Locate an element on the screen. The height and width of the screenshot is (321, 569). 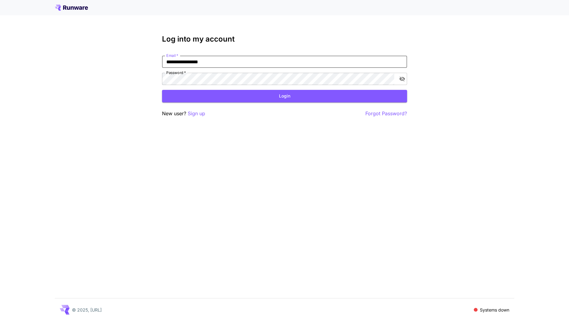
h3: Log into my account is located at coordinates (284, 39).